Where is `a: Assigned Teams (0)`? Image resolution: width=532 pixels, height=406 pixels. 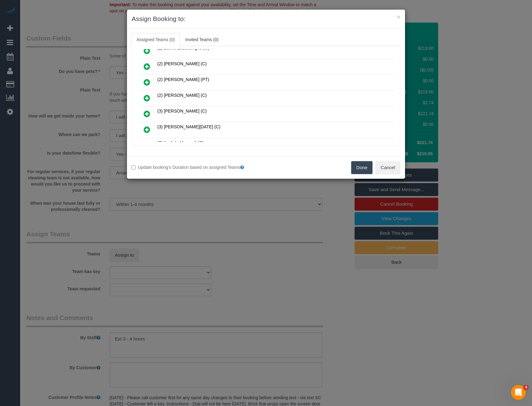 a: Assigned Teams (0) is located at coordinates (155, 40).